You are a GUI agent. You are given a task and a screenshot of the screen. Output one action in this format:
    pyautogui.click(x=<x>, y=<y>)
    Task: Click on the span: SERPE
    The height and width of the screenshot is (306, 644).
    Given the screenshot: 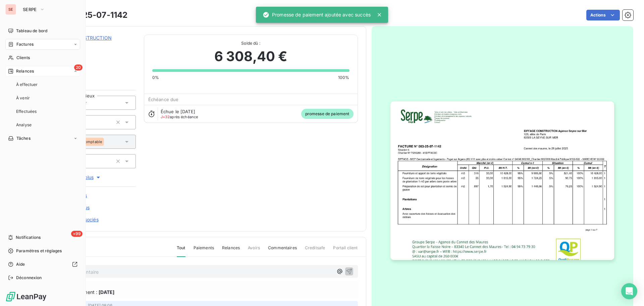 What is the action you would take?
    pyautogui.click(x=30, y=10)
    